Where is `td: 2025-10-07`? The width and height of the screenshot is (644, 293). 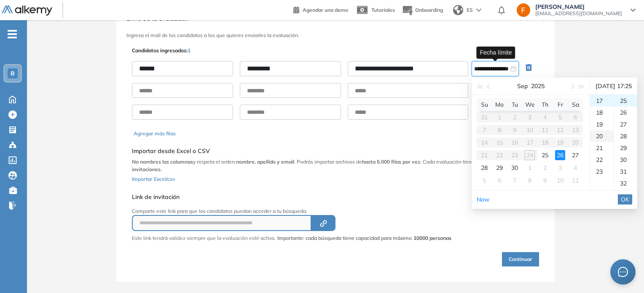
td: 2025-10-07 is located at coordinates (515, 181).